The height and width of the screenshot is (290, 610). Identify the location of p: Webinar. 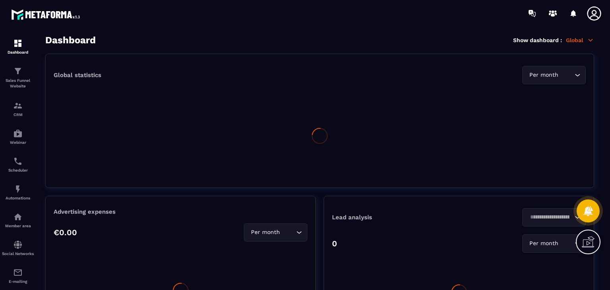
(18, 142).